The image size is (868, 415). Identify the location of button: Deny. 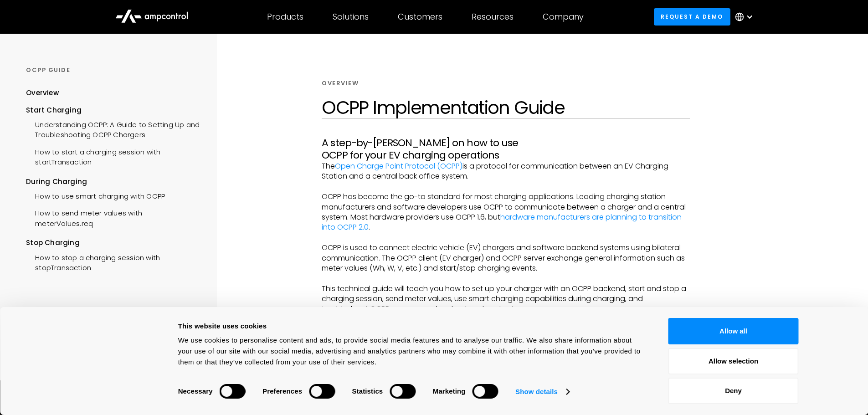
(733, 391).